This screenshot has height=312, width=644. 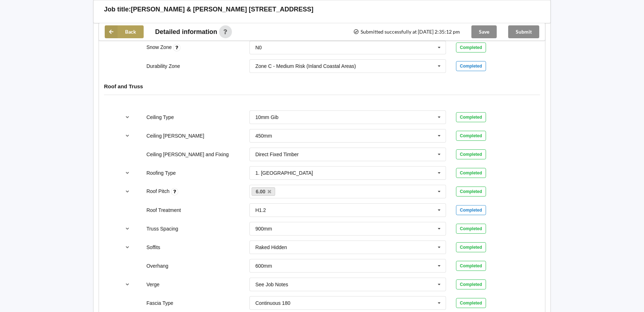 I want to click on a: 6.00, so click(x=263, y=191).